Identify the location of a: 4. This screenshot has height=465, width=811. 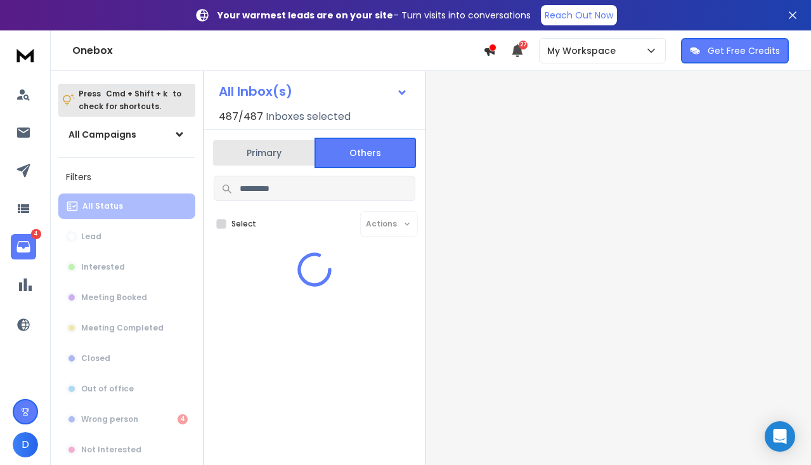
(23, 247).